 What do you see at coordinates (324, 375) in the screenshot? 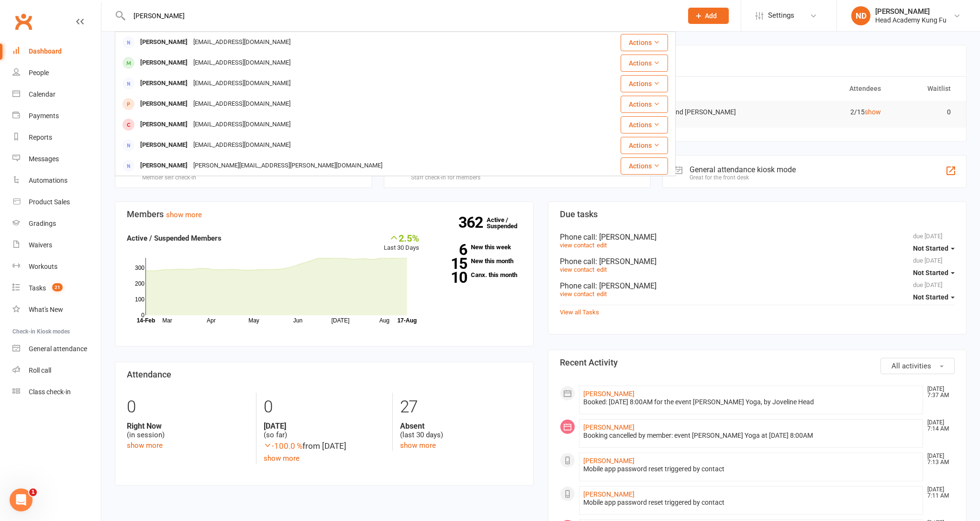
I see `h3: Attendance` at bounding box center [324, 375].